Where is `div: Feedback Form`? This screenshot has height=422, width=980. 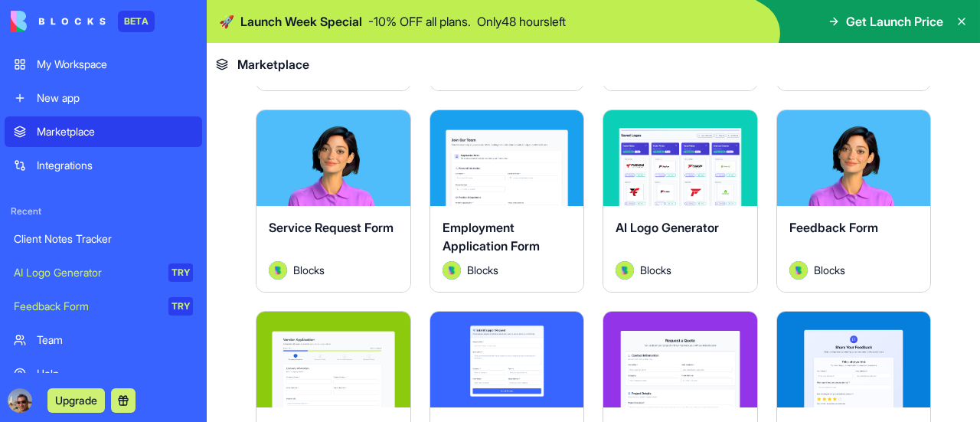 div: Feedback Form is located at coordinates (86, 307).